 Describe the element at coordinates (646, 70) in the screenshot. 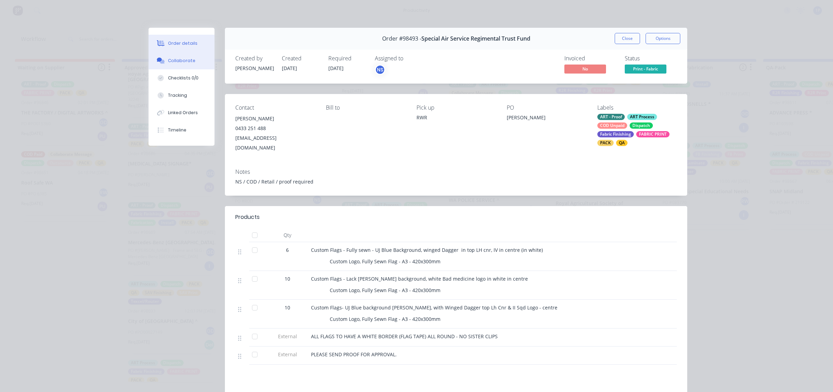

I see `button: Print - Fabric` at that location.